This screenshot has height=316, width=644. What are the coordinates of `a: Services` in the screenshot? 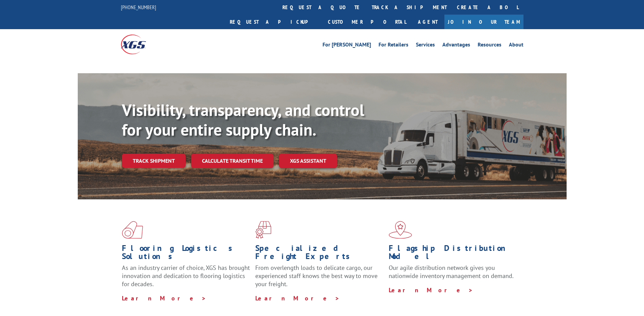 It's located at (425, 46).